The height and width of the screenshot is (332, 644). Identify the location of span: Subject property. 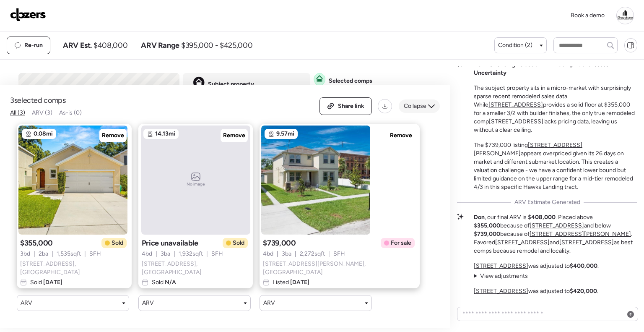
(231, 84).